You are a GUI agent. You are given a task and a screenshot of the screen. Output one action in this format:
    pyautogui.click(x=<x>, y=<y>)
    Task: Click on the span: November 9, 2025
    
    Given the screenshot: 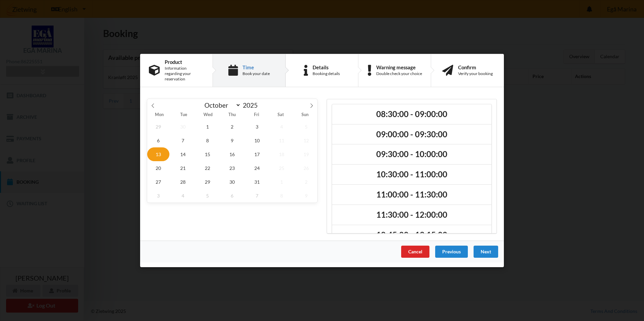 What is the action you would take?
    pyautogui.click(x=306, y=195)
    